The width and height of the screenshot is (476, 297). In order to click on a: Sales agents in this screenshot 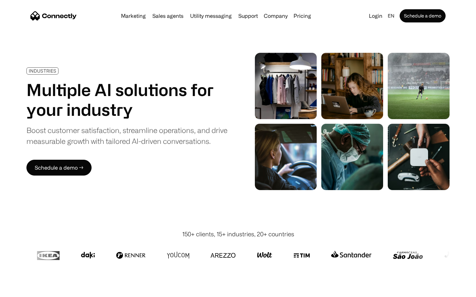, I will do `click(168, 16)`.